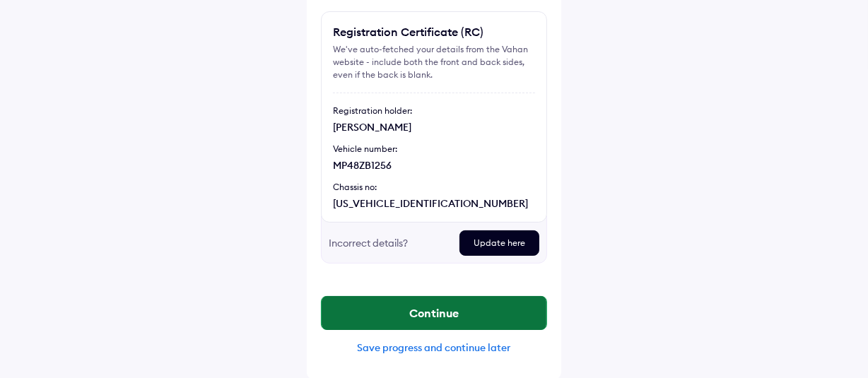 The width and height of the screenshot is (868, 378). Describe the element at coordinates (434, 111) in the screenshot. I see `div: Registration holder:` at that location.